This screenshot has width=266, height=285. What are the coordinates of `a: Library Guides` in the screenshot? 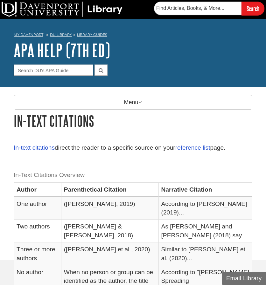 It's located at (92, 35).